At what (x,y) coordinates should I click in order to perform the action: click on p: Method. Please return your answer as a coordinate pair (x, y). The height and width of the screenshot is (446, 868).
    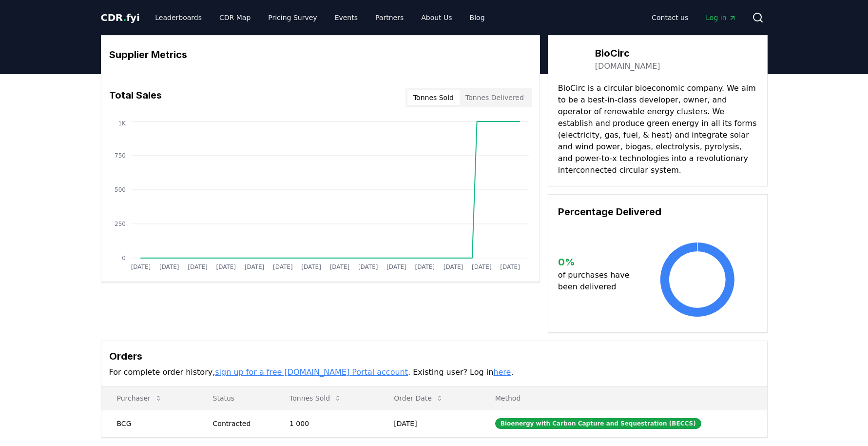
    Looking at the image, I should click on (623, 397).